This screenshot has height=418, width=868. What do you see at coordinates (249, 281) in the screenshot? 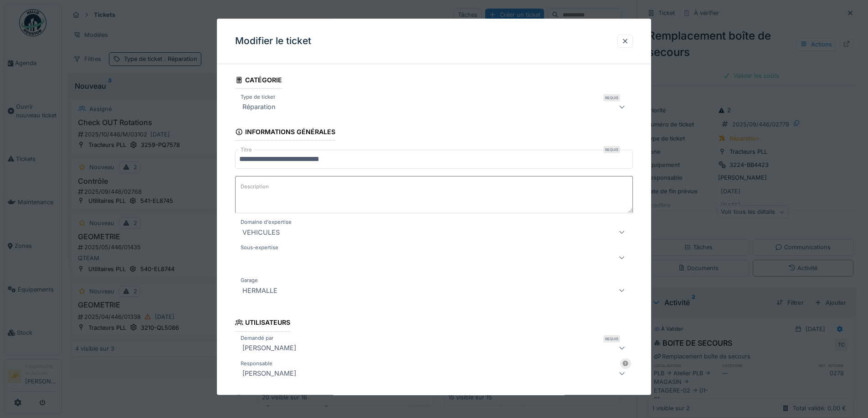
I see `label: Garage` at bounding box center [249, 281].